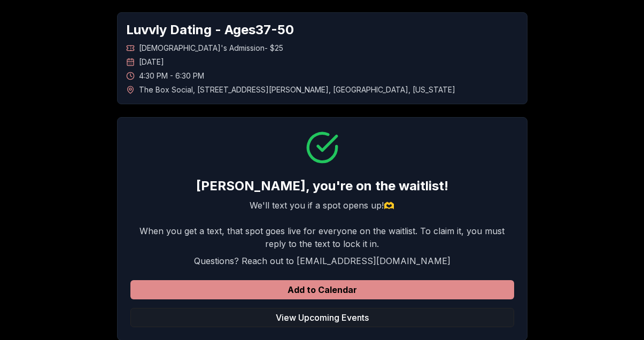 The width and height of the screenshot is (644, 340). What do you see at coordinates (322, 205) in the screenshot?
I see `p: We'll text you if a spot opens up!🫶` at bounding box center [322, 205].